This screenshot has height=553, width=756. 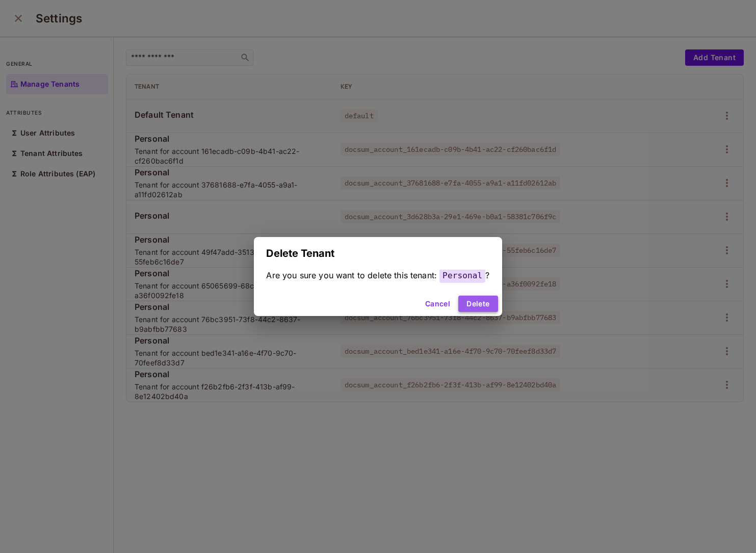 I want to click on h2: Delete Tenant, so click(x=378, y=253).